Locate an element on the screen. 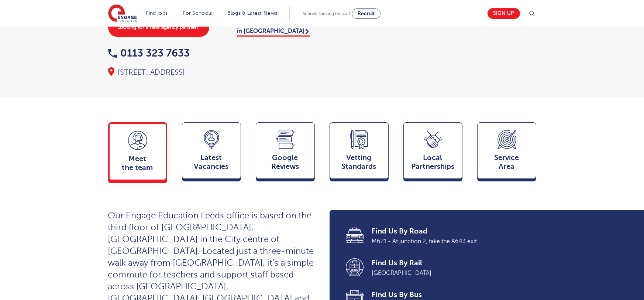 Image resolution: width=644 pixels, height=300 pixels. a: Meetthe team is located at coordinates (138, 153).